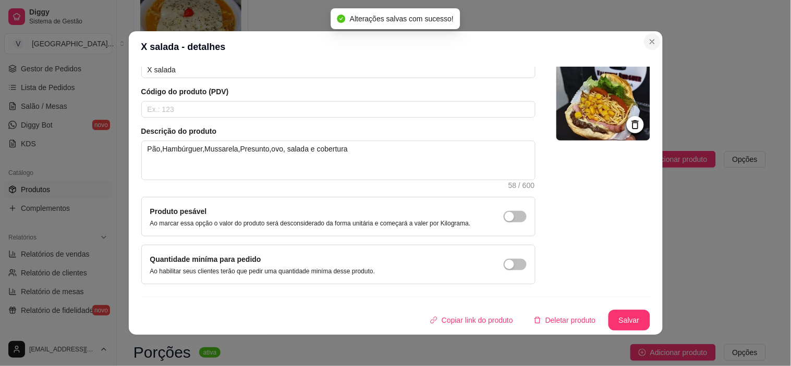  Describe the element at coordinates (178, 212) in the screenshot. I see `label: Produto pesável` at that location.